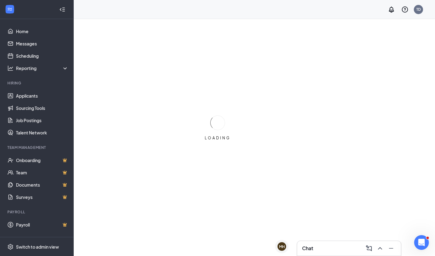 Image resolution: width=435 pixels, height=256 pixels. What do you see at coordinates (218, 138) in the screenshot?
I see `div: LOADING` at bounding box center [218, 138].